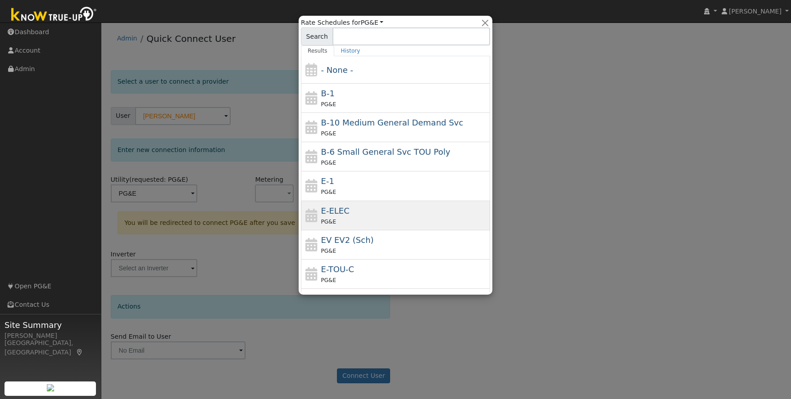 The width and height of the screenshot is (791, 399). I want to click on span: Electric Vehicle EV2 (Sch), so click(347, 240).